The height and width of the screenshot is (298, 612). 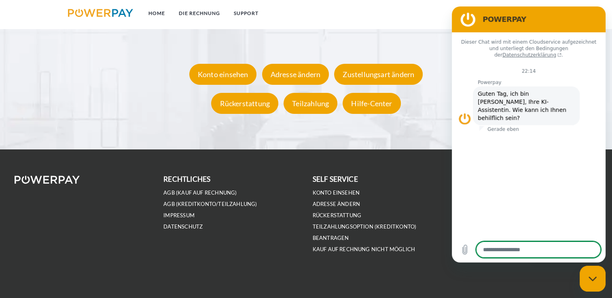 I want to click on a: agb, so click(x=515, y=13).